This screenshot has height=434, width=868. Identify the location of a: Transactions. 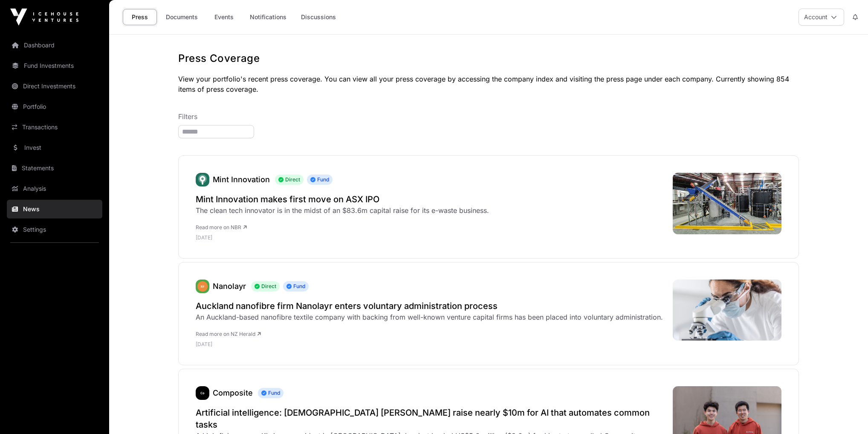
(54, 127).